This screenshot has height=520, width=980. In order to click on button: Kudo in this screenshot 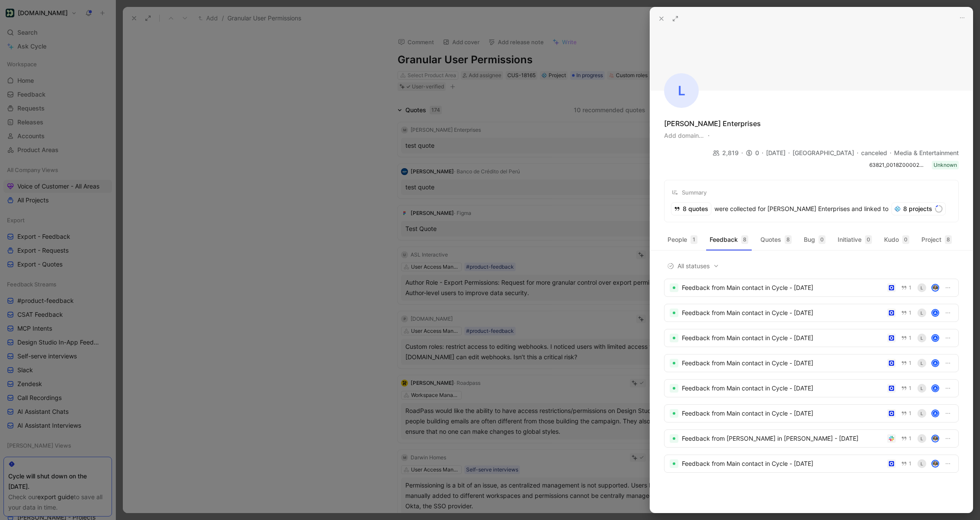, I will do `click(896, 240)`.